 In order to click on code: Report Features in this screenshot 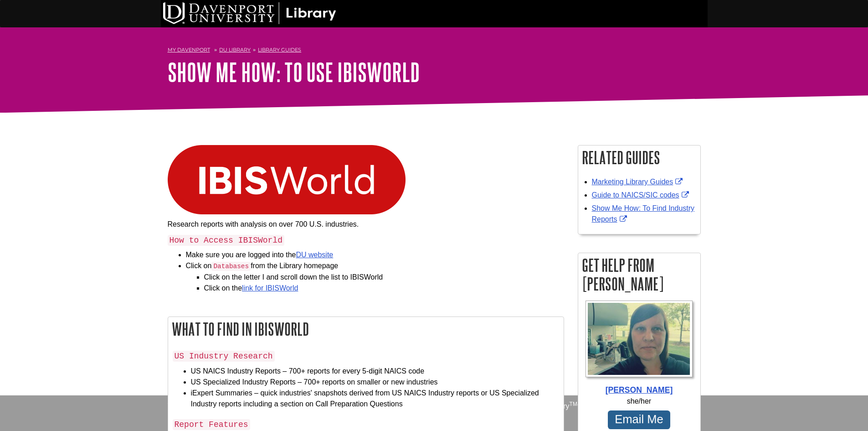, I will do `click(211, 424)`.